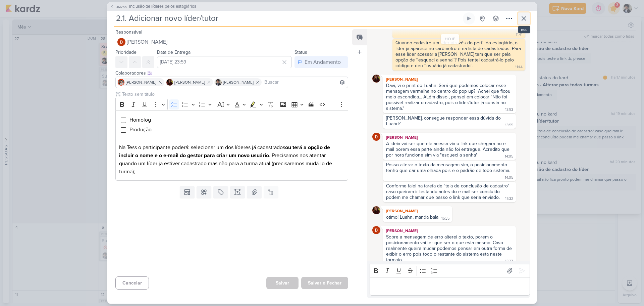 This screenshot has width=644, height=306. I want to click on input: Buscar, so click(304, 82).